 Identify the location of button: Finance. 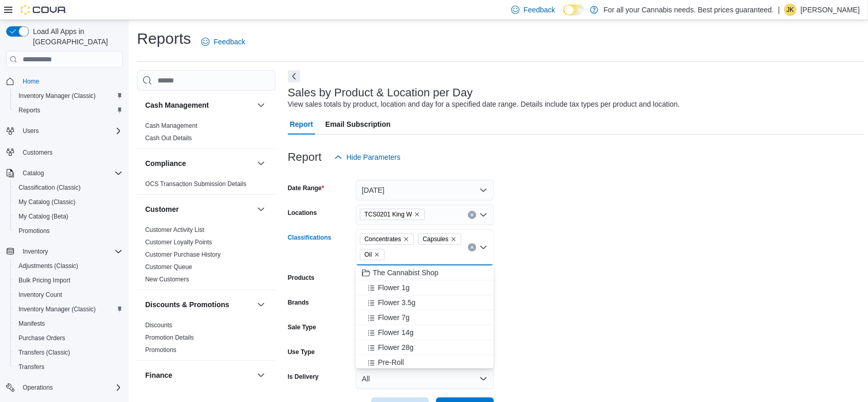
(199, 375).